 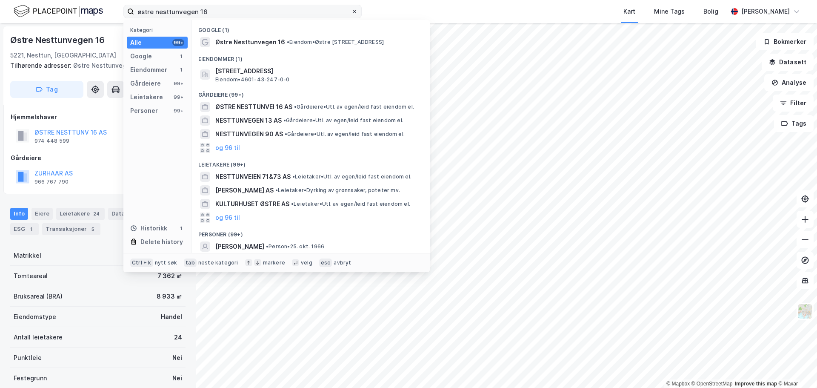 I want to click on button: Tags, so click(x=793, y=123).